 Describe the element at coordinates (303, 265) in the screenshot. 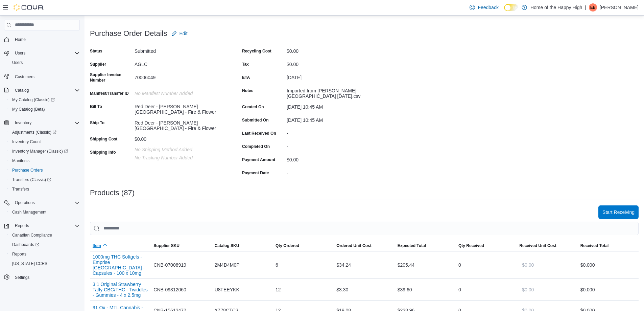

I see `div: 6` at that location.